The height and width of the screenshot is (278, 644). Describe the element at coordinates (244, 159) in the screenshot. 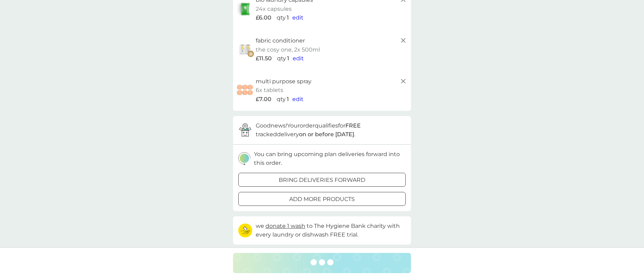

I see `img: delivery-schedule.svg` at that location.